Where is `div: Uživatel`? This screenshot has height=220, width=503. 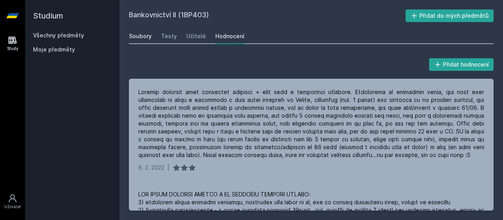
div: Uživatel is located at coordinates (13, 206).